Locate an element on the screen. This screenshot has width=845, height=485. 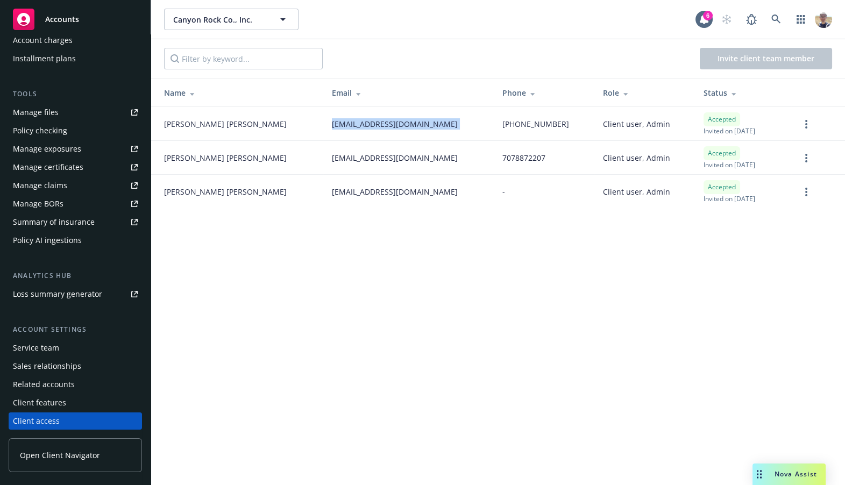
div: Sales relationships is located at coordinates (47, 366).